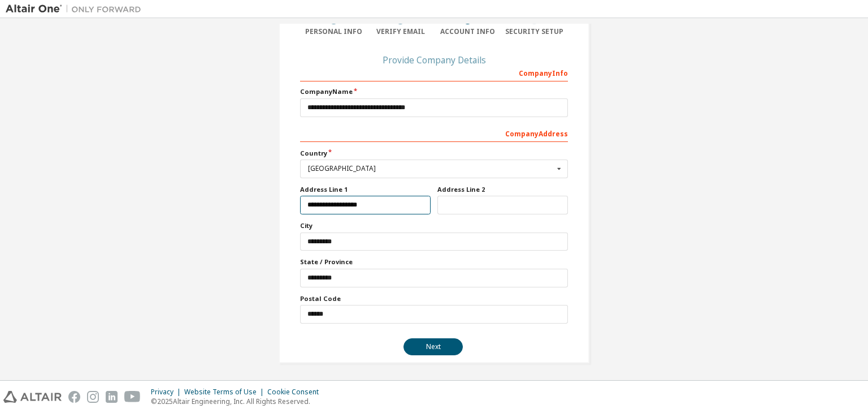 The height and width of the screenshot is (413, 868). What do you see at coordinates (434, 153) in the screenshot?
I see `label: Country` at bounding box center [434, 153].